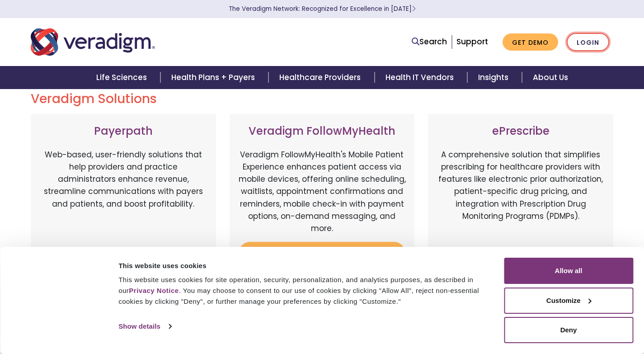 This screenshot has width=644, height=354. What do you see at coordinates (588, 42) in the screenshot?
I see `a: Login` at bounding box center [588, 42].